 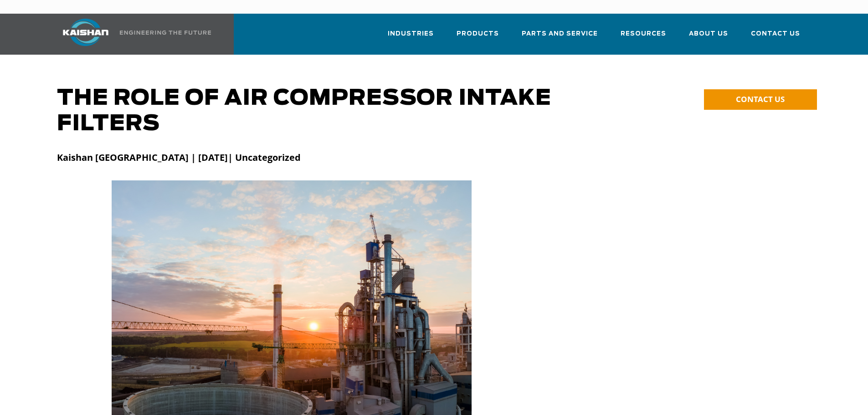 I want to click on img: kaishan logo, so click(x=86, y=33).